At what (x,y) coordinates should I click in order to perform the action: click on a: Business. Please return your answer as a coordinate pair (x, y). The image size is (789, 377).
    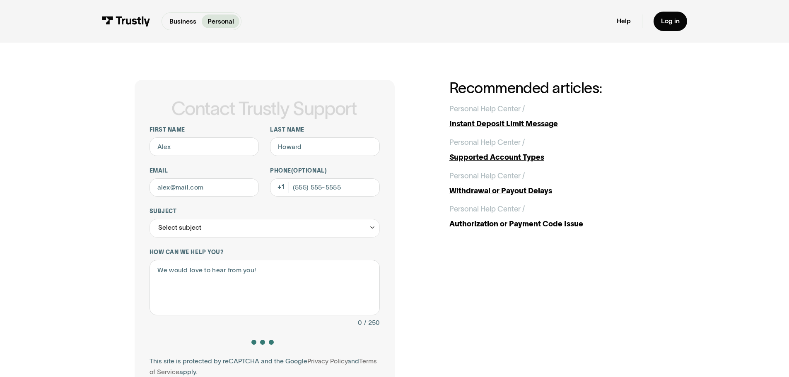
    Looking at the image, I should click on (183, 21).